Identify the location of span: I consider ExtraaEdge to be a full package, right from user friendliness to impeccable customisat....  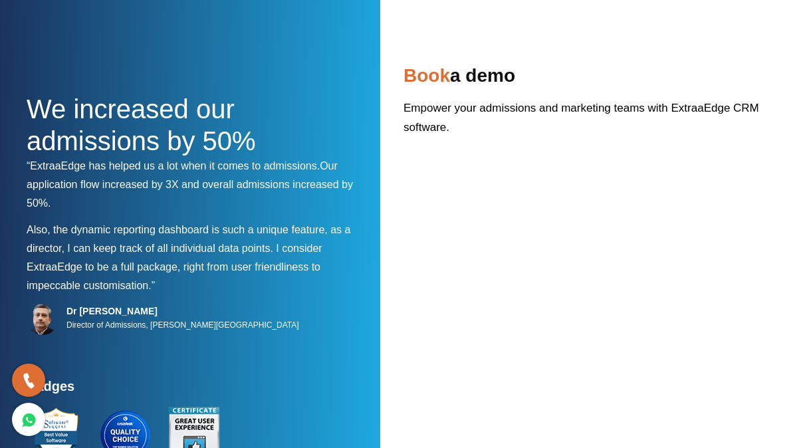
(174, 267).